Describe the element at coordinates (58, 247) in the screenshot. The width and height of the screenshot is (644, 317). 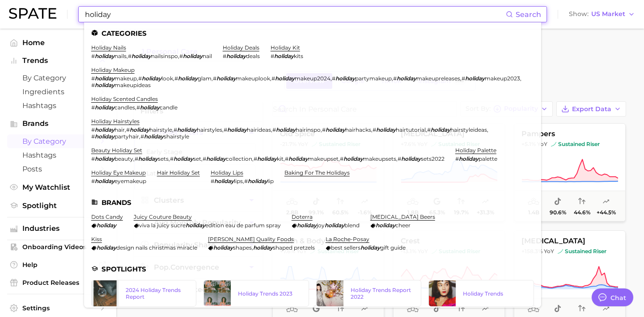
I see `span: Onboarding Videos` at that location.